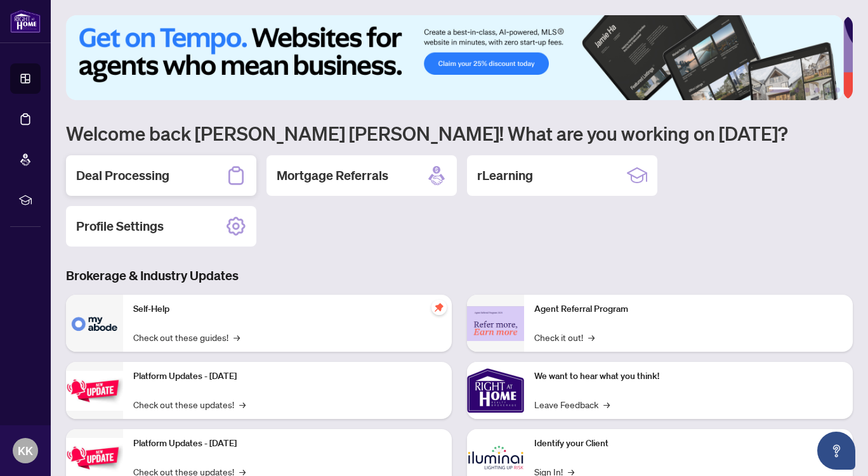 The width and height of the screenshot is (868, 476). What do you see at coordinates (287, 310) in the screenshot?
I see `p: Self-Help` at bounding box center [287, 310].